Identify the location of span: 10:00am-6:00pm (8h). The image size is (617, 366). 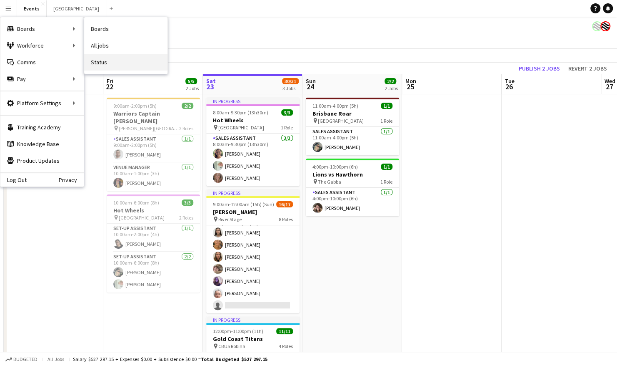
(136, 202).